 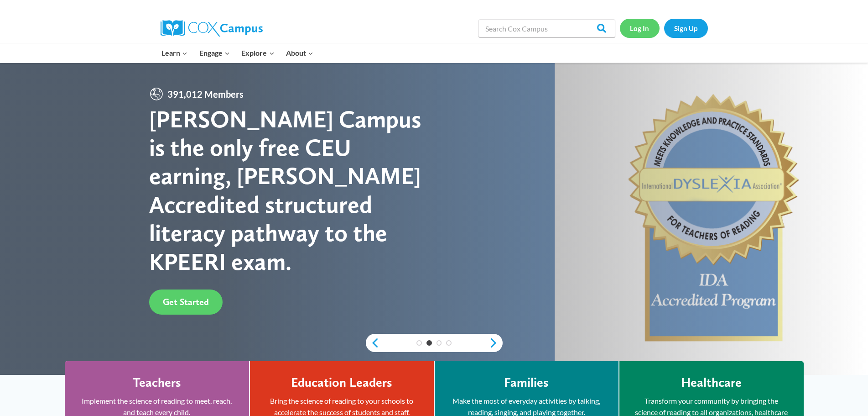 What do you see at coordinates (686, 28) in the screenshot?
I see `a: Sign Up` at bounding box center [686, 28].